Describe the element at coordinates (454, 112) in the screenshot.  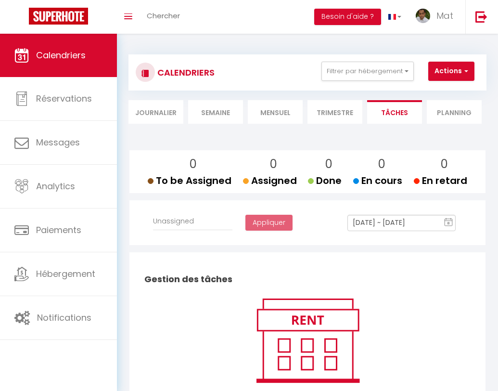
I see `li: Planning` at that location.